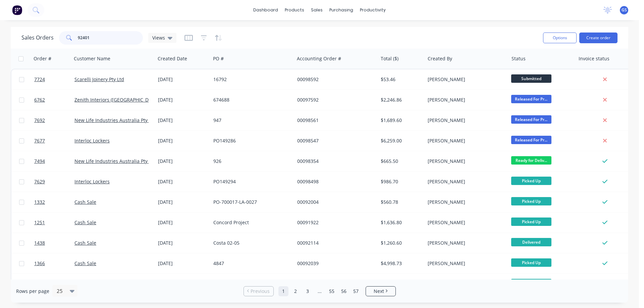 The height and width of the screenshot is (308, 644). Describe the element at coordinates (259, 292) in the screenshot. I see `a: Previous page` at that location.